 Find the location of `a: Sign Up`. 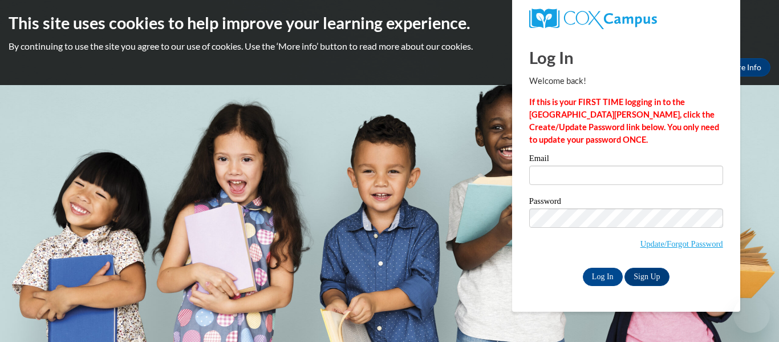

a: Sign Up is located at coordinates (647, 277).